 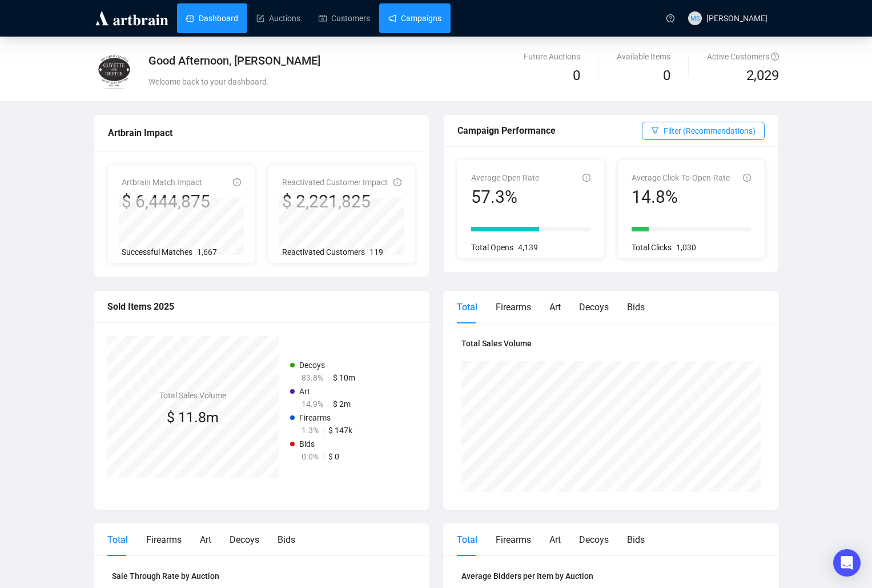 I want to click on span: 119, so click(x=376, y=252).